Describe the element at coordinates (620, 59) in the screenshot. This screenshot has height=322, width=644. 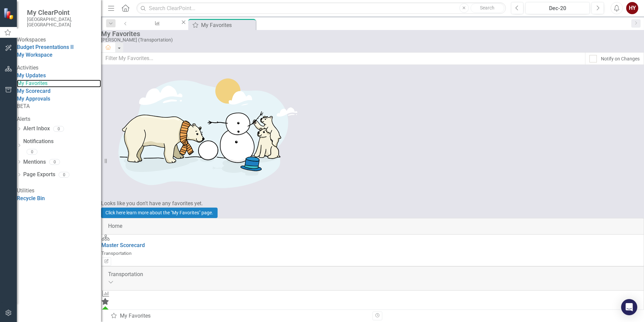
I see `div: Notify on Changes` at that location.